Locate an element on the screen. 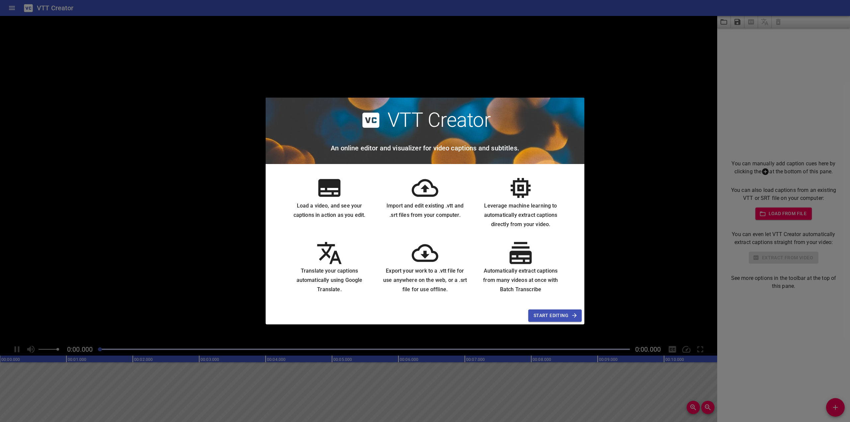  h6: Leverage machine learning to automatically extract captions directly from your video. is located at coordinates (520, 215).